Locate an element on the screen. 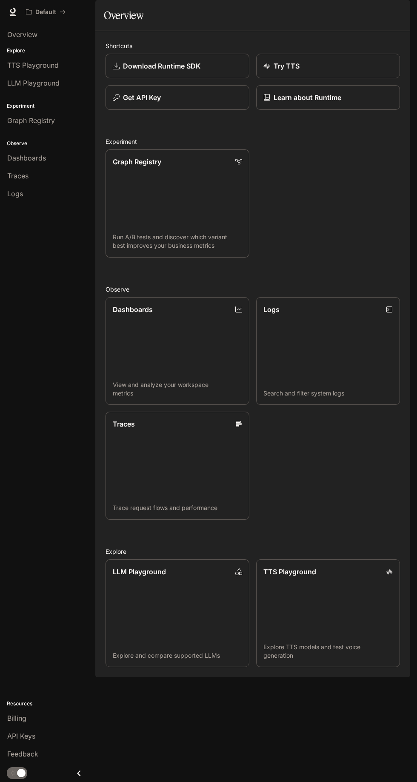  a: Learn about Runtime is located at coordinates (328, 97).